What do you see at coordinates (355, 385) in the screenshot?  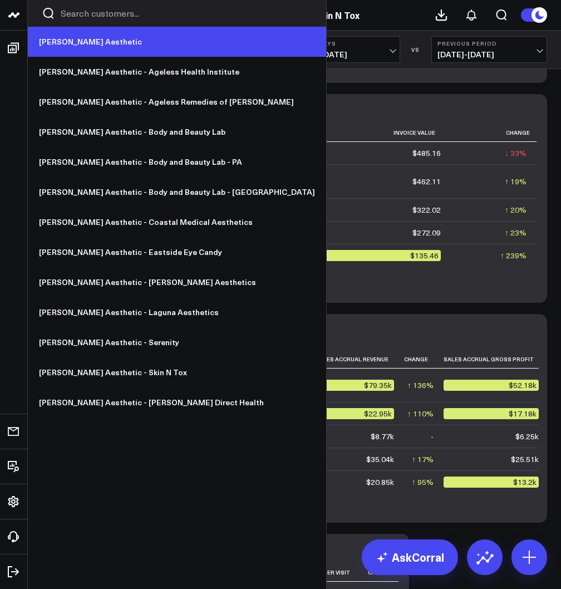 I see `div: $79.35k` at bounding box center [355, 385].